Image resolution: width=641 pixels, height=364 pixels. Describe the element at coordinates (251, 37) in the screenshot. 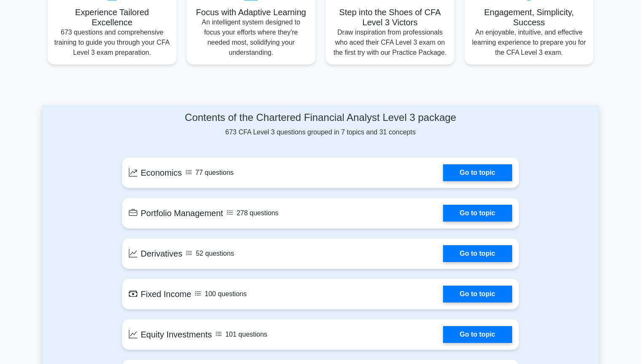

I see `p: An intelligent system designed to focus your efforts where they're needed most, solidifying your ...` at that location.